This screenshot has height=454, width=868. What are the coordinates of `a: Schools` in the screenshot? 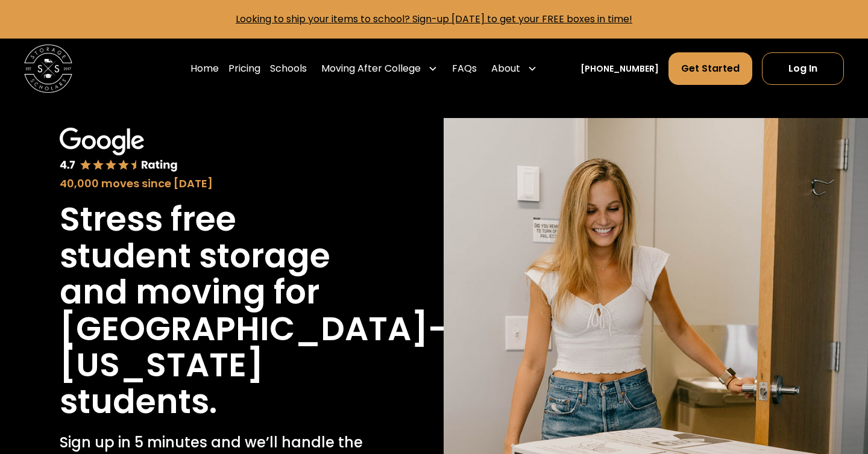 It's located at (288, 69).